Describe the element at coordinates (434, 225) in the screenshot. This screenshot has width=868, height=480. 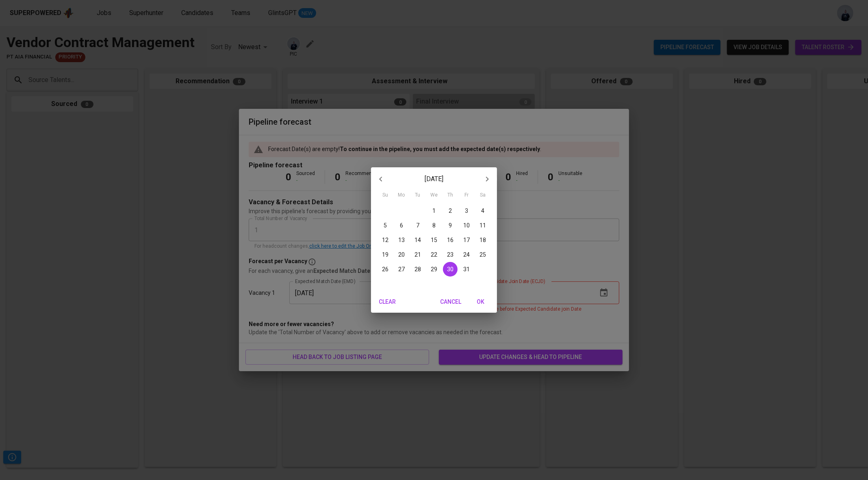
I see `p: 8` at that location.